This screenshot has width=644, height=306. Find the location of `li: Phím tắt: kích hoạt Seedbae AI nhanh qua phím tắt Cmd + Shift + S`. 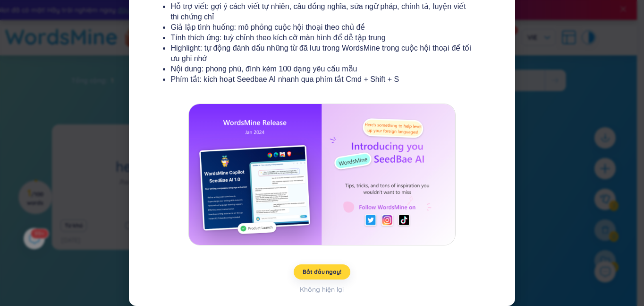

li: Phím tắt: kích hoạt Seedbae AI nhanh qua phím tắt Cmd + Shift + S is located at coordinates (322, 79).